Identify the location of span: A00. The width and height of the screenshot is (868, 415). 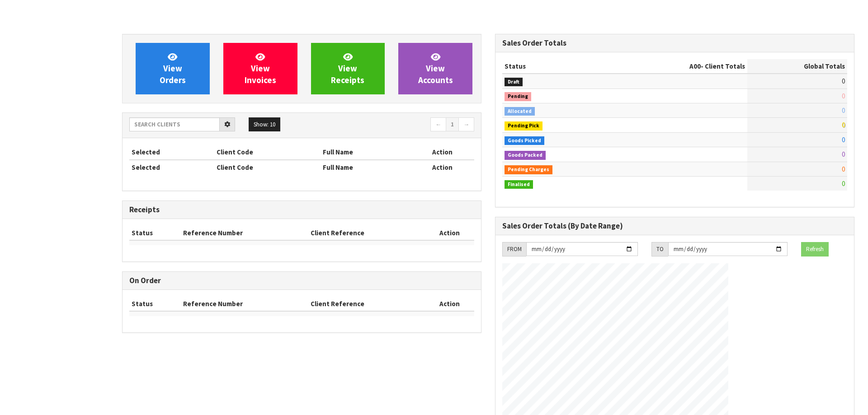
(695, 66).